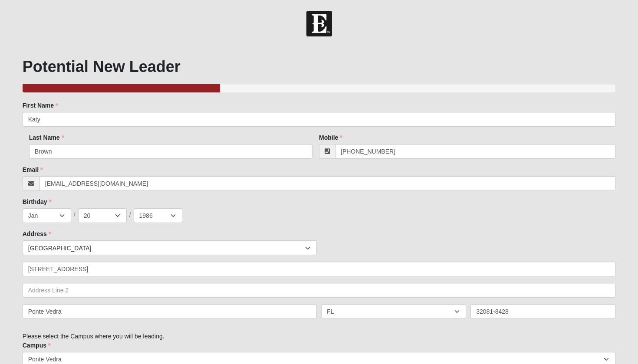  I want to click on label: Campus, so click(37, 345).